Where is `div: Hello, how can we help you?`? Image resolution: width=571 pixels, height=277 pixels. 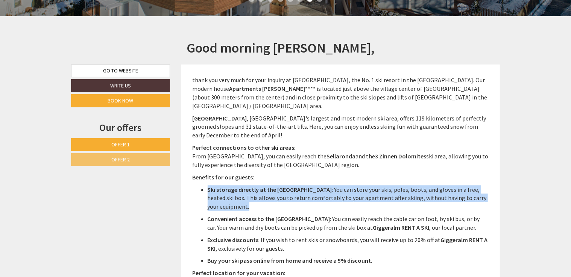
div: Hello, how can we help you? is located at coordinates (47, 32).